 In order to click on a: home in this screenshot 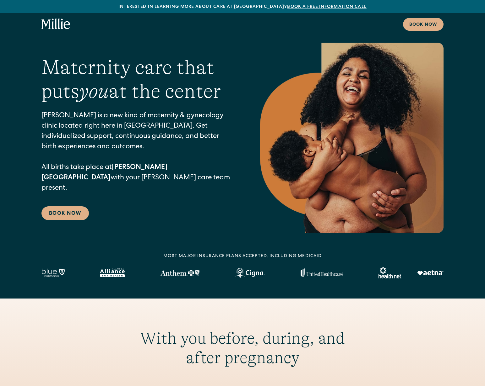, I will do `click(56, 24)`.